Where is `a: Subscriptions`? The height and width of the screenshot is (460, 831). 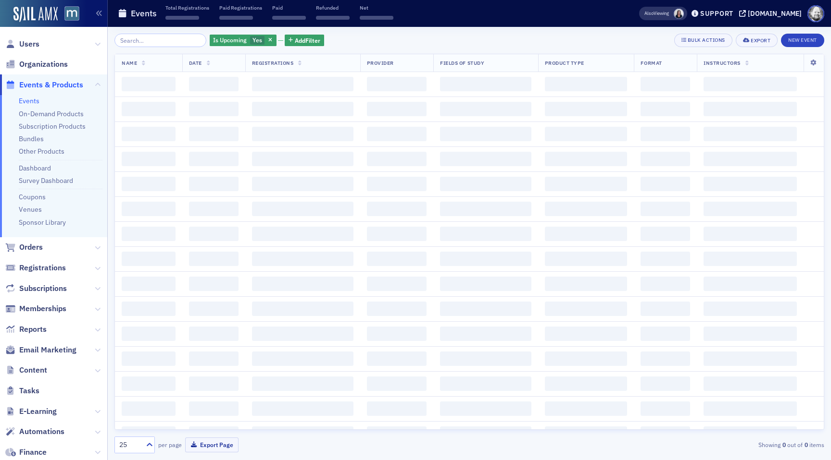
a: Subscriptions is located at coordinates (36, 289).